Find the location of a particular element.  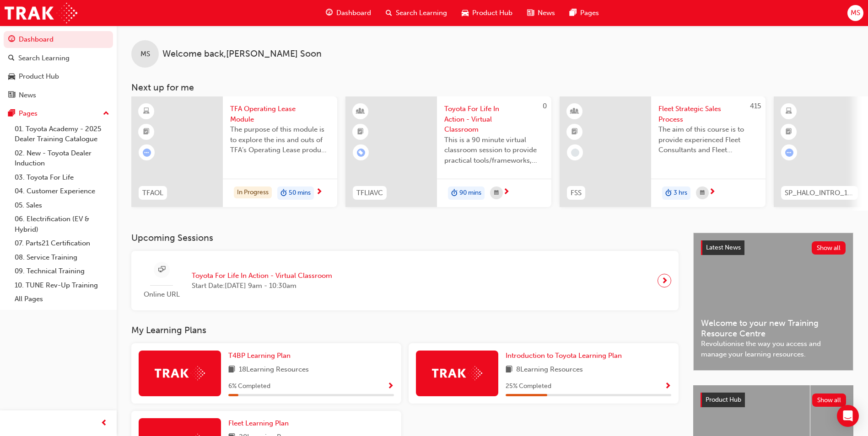

span: 8 Learning Resources is located at coordinates (549, 370).